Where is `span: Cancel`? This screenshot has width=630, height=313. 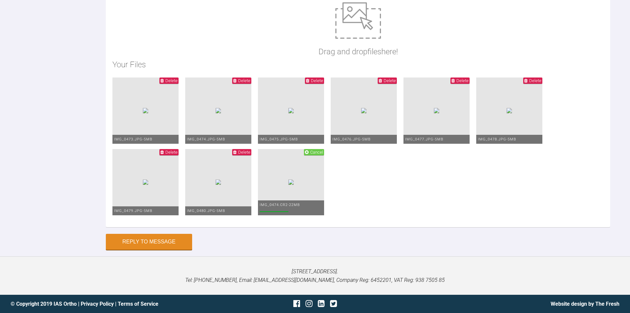
span: Cancel is located at coordinates (317, 152).